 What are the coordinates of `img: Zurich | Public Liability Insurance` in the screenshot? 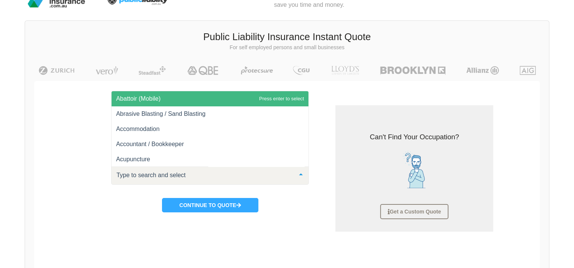 It's located at (56, 71).